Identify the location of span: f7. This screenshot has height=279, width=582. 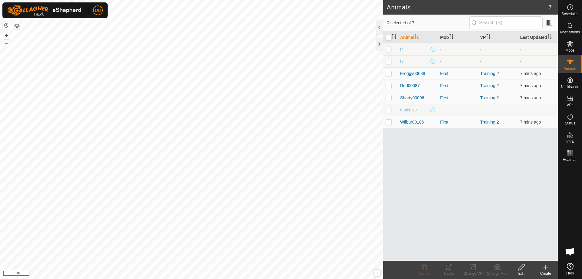
(402, 61).